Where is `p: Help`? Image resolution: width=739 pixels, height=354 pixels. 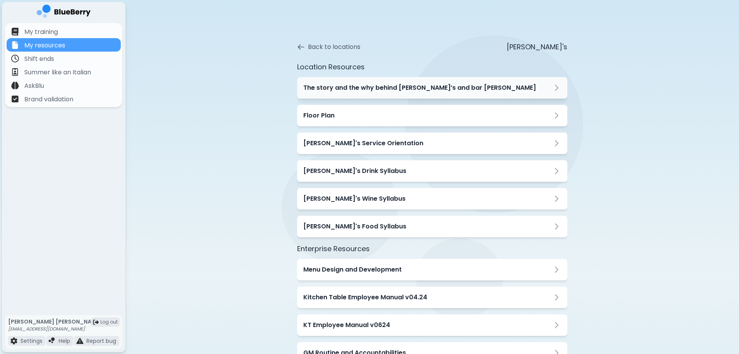 p: Help is located at coordinates (64, 341).